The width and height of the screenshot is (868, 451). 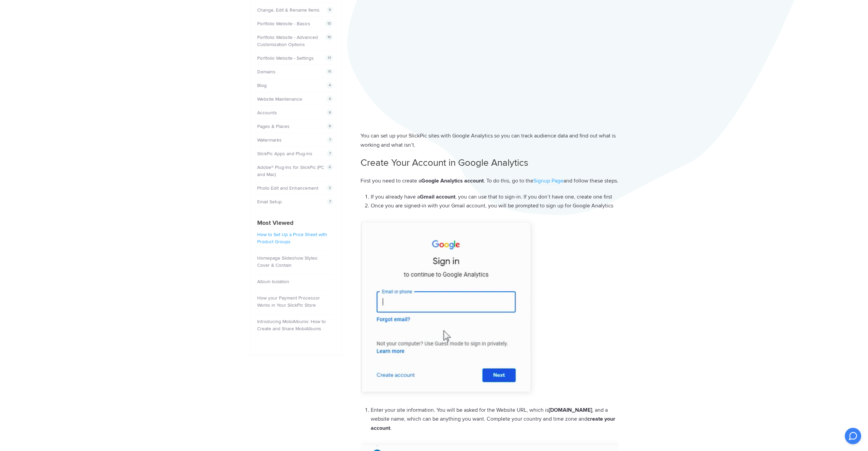 What do you see at coordinates (273, 282) in the screenshot?
I see `a: Album Isolation` at bounding box center [273, 282].